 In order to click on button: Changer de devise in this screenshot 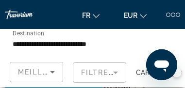, I will do `click(135, 15)`.